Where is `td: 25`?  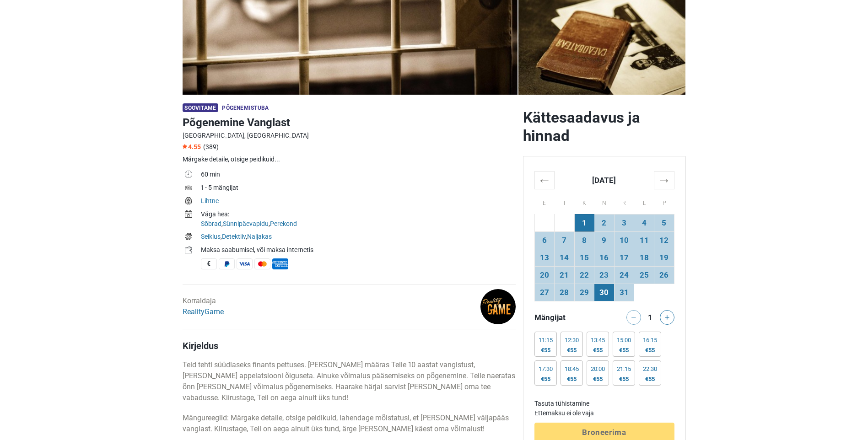
td: 25 is located at coordinates (644, 275).